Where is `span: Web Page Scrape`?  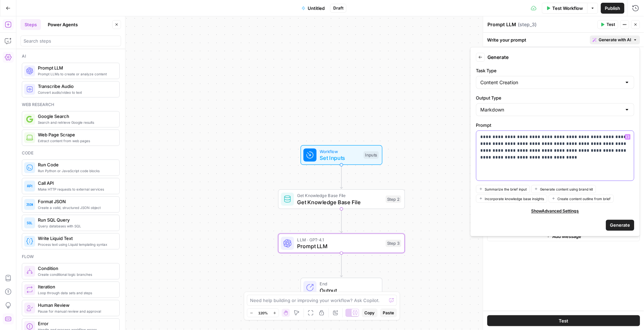 span: Web Page Scrape is located at coordinates (76, 134).